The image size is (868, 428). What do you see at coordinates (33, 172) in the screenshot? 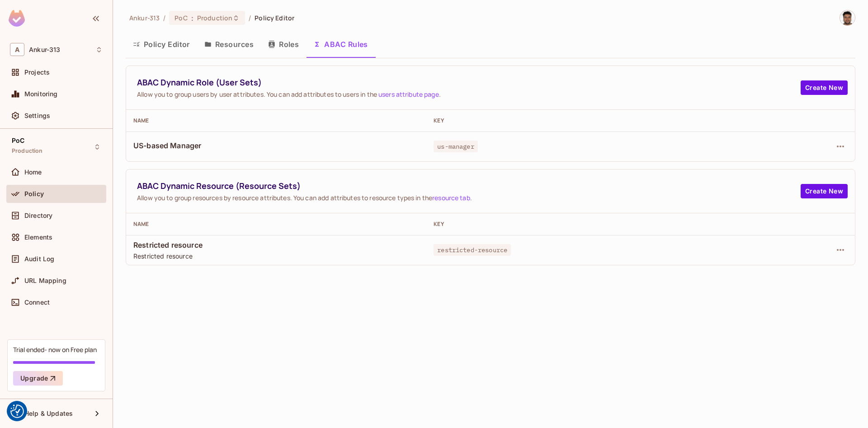
I see `span: Home` at bounding box center [33, 172].